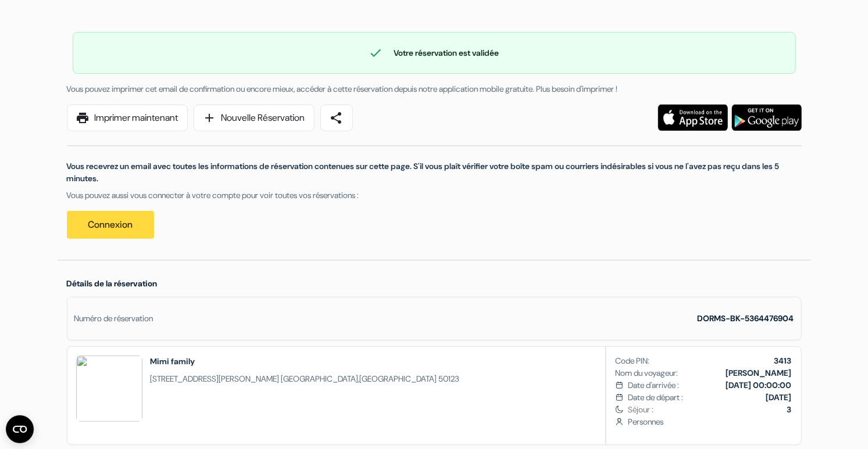  What do you see at coordinates (254, 118) in the screenshot?
I see `a: addNouvelle Réservation` at bounding box center [254, 118].